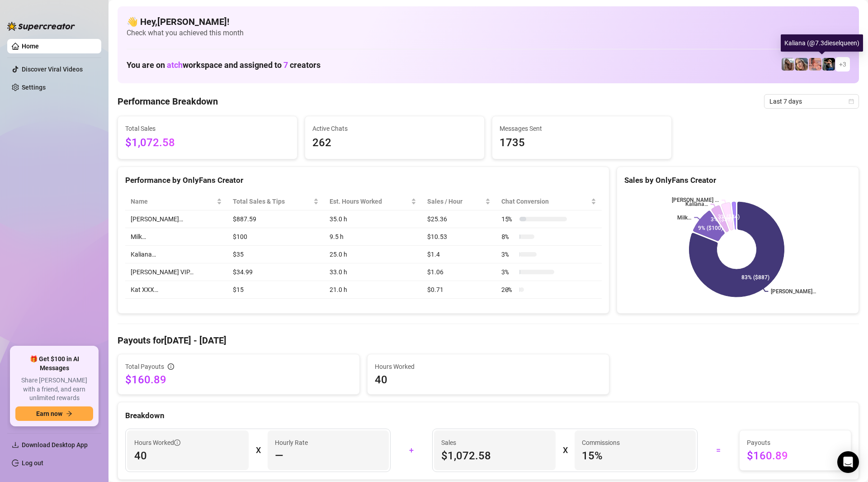  Describe the element at coordinates (15, 445) in the screenshot. I see `span: download` at that location.